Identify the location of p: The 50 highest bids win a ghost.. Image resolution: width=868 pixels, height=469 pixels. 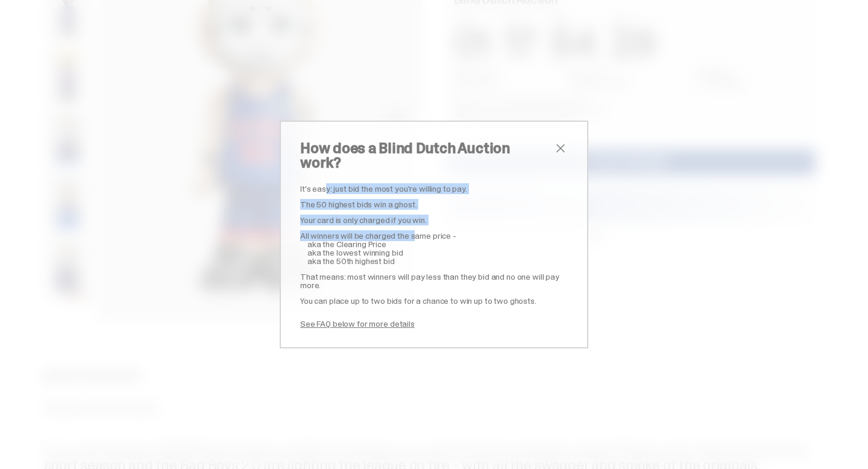
(434, 204).